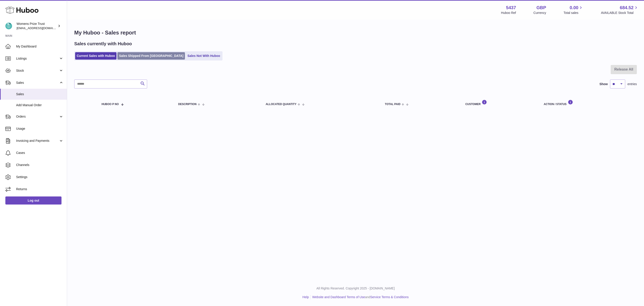 The width and height of the screenshot is (644, 306). I want to click on span: Channels, so click(40, 164).